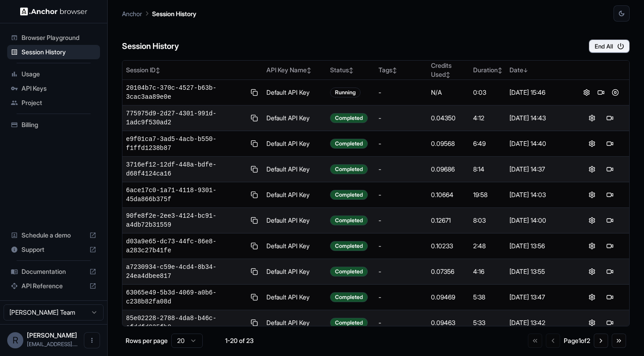 The image size is (644, 356). I want to click on div: Page 1 of 2, so click(577, 341).